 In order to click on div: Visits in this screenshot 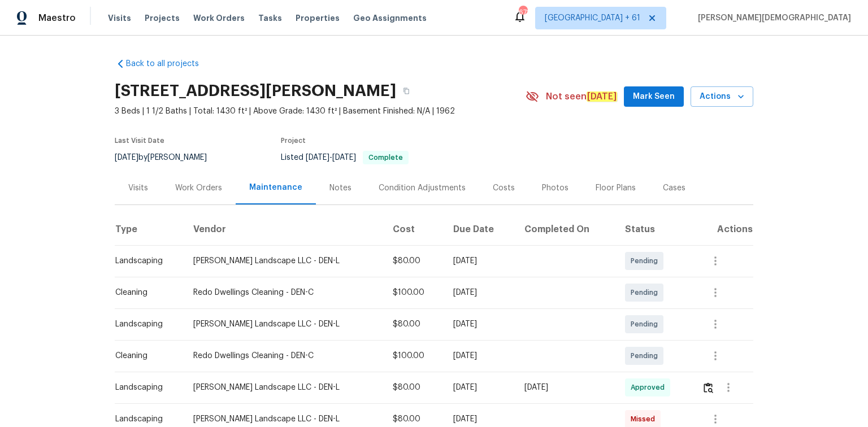, I will do `click(138, 188)`.